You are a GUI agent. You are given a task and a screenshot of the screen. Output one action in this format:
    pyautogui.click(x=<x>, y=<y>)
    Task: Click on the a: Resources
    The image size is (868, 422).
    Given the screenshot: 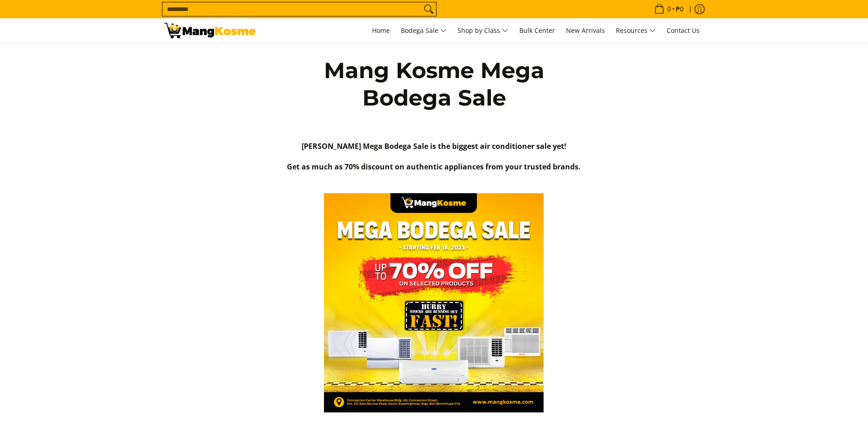 What is the action you would take?
    pyautogui.click(x=635, y=30)
    